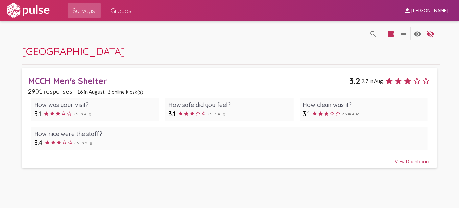 This screenshot has height=208, width=459. What do you see at coordinates (28, 11) in the screenshot?
I see `img: white-logo.svg` at bounding box center [28, 11].